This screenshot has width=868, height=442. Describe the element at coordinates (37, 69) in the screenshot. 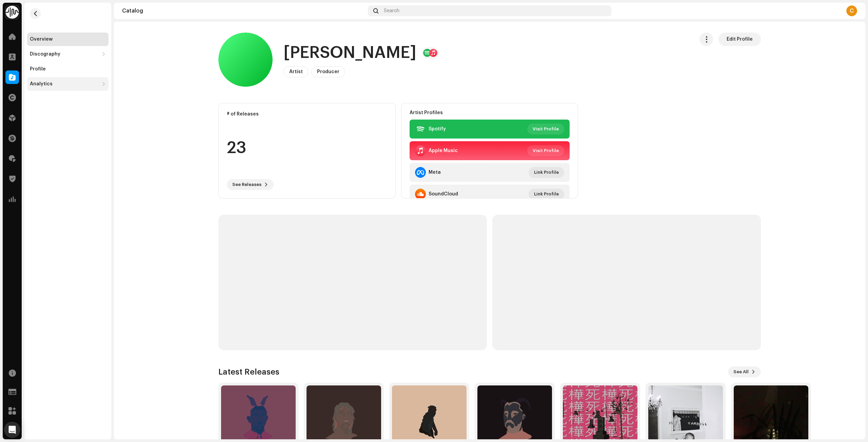

I see `div: Profile` at that location.